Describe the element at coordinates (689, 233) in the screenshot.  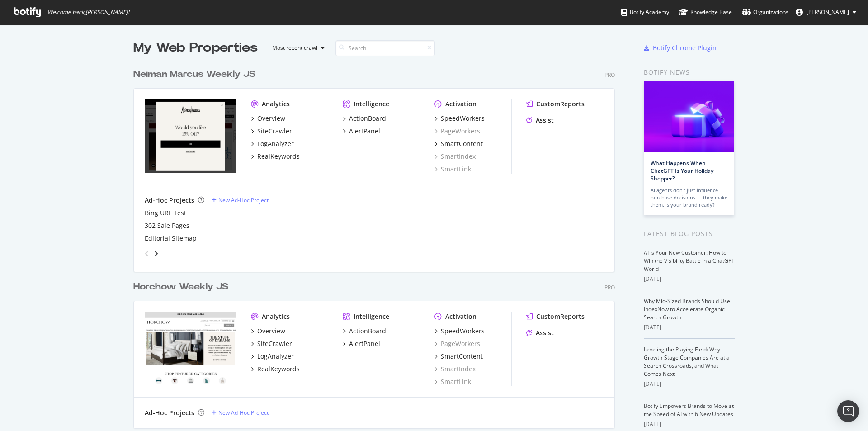
I see `div: Latest Blog Posts` at that location.